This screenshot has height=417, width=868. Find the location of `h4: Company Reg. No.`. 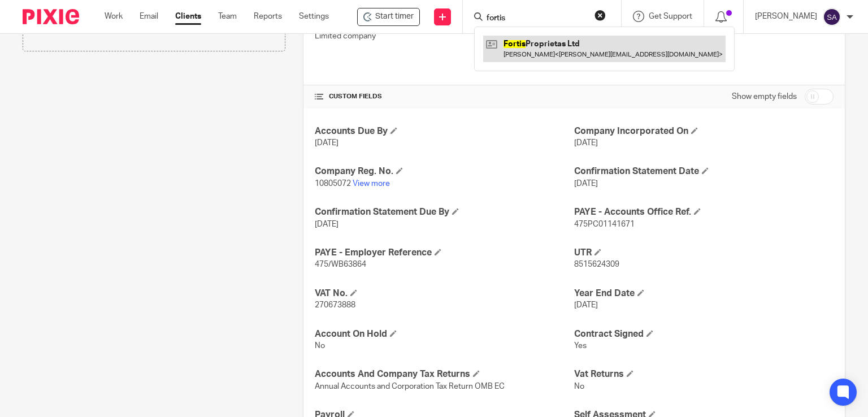

h4: Company Reg. No. is located at coordinates (444, 171).